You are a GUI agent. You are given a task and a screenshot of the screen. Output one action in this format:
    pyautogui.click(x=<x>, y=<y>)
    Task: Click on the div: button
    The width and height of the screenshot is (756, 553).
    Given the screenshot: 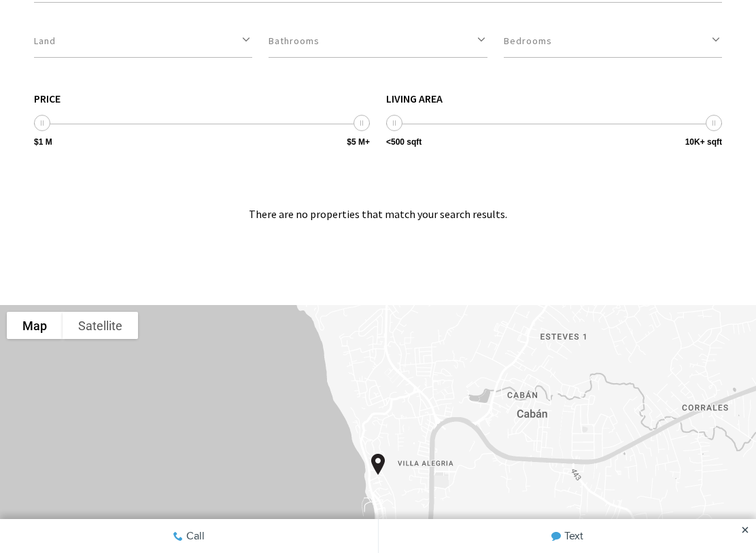 What is the action you would take?
    pyautogui.click(x=378, y=465)
    